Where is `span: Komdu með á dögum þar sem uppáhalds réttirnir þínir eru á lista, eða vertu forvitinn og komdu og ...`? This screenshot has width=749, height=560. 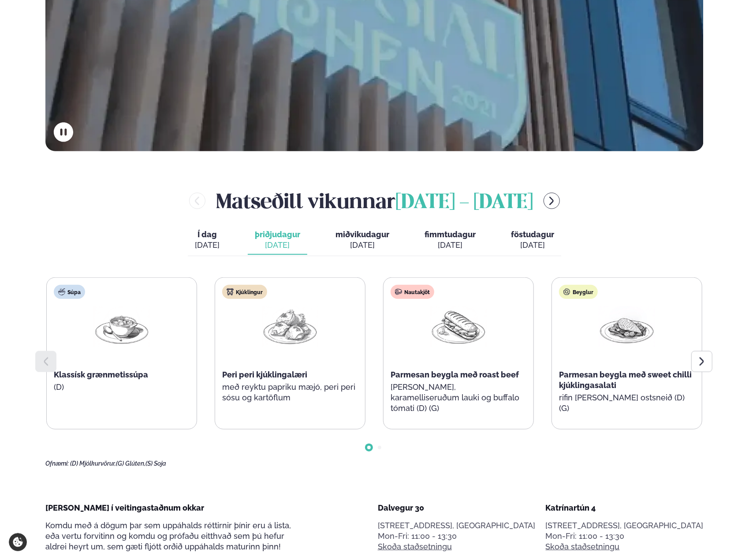 span: Komdu með á dögum þar sem uppáhalds réttirnir þínir eru á lista, eða vertu forvitinn og komdu og ... is located at coordinates (168, 536).